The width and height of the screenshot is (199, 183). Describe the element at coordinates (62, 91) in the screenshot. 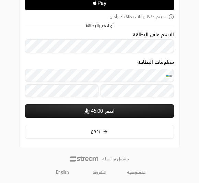

I see `input: تاريخ الانتهاء` at that location.